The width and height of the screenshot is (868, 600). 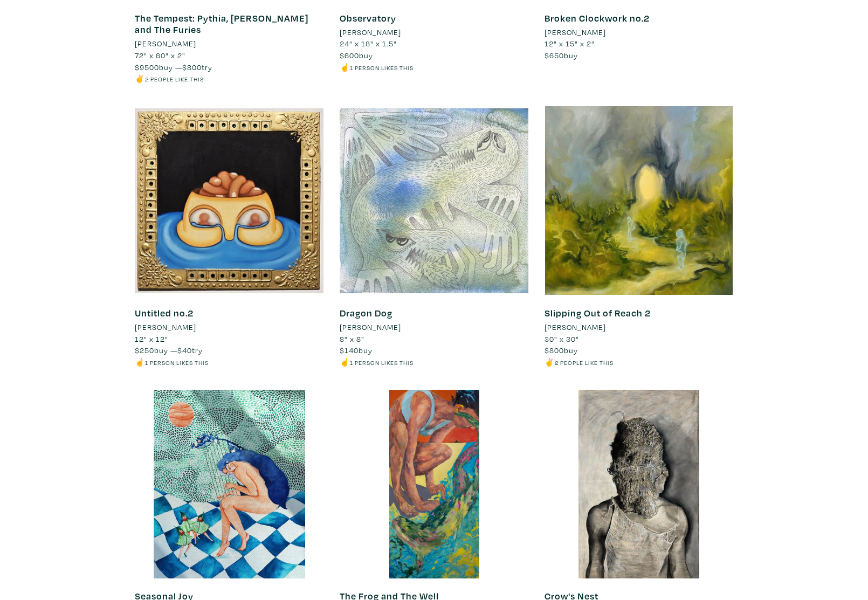 What do you see at coordinates (352, 339) in the screenshot?
I see `span: 8" x 8"` at bounding box center [352, 339].